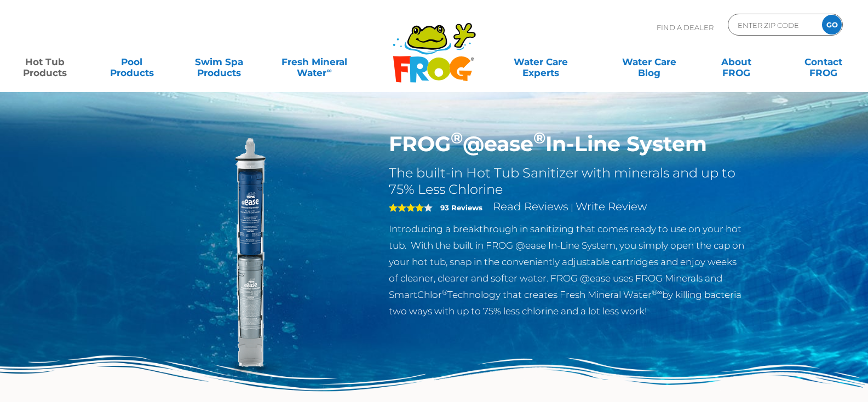  What do you see at coordinates (45, 62) in the screenshot?
I see `a: Hot TubProducts` at bounding box center [45, 62].